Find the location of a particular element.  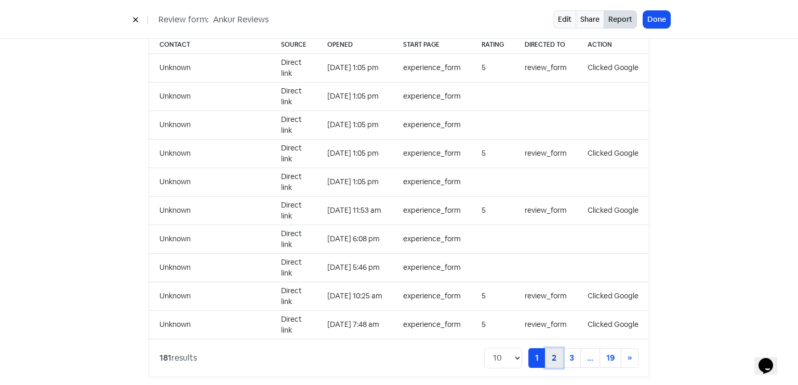

a: 2 is located at coordinates (554, 358).